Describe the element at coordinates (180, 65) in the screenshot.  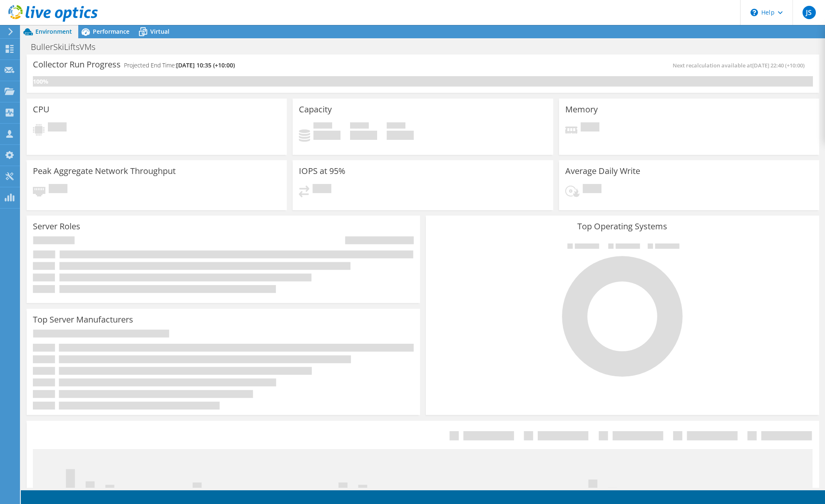
I see `h4: Projected End Time:` at that location.